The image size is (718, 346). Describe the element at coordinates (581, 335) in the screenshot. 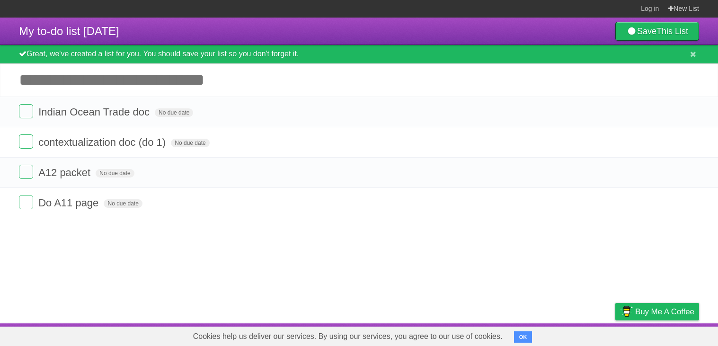

I see `a: Terms` at that location.